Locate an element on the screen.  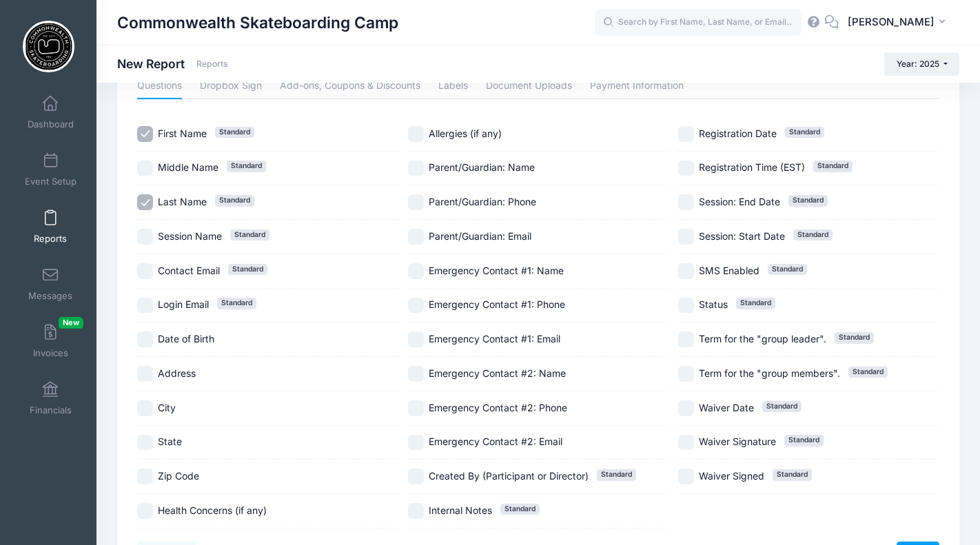
span: City is located at coordinates (167, 407).